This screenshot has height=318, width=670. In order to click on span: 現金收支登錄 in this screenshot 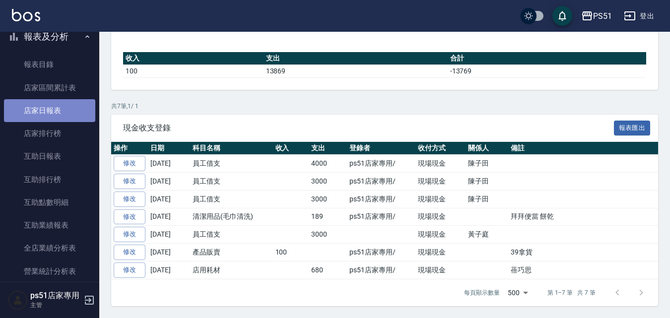, I will do `click(369, 128)`.